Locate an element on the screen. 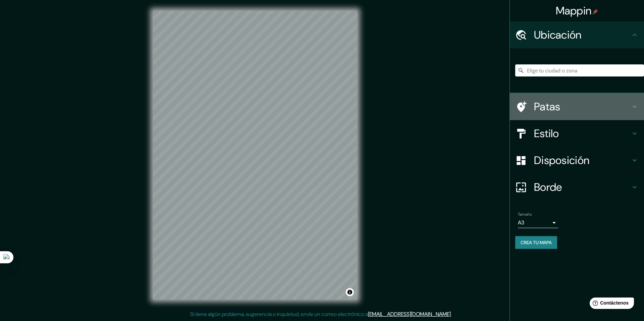  font: Ubicación is located at coordinates (558, 35).